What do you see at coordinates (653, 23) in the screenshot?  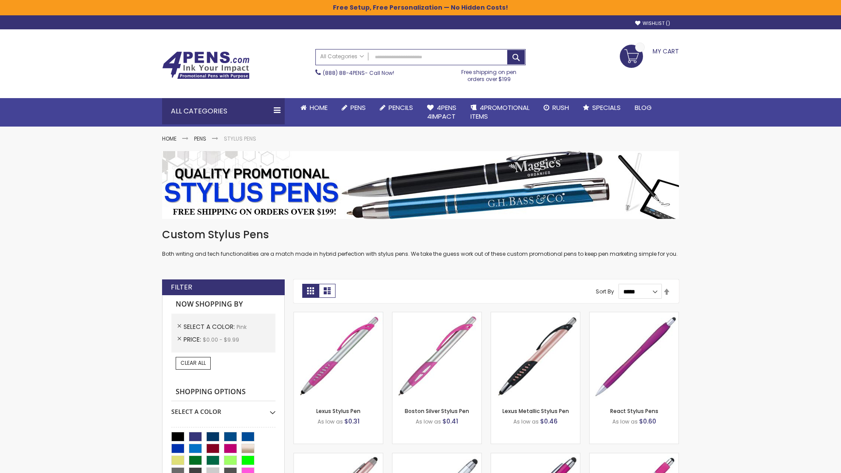 I see `a: Wishlist` at bounding box center [653, 23].